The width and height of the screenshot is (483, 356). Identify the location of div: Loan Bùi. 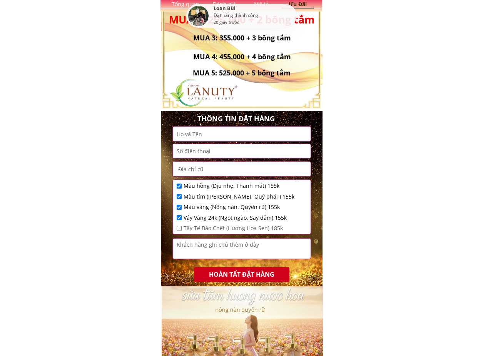
(254, 9).